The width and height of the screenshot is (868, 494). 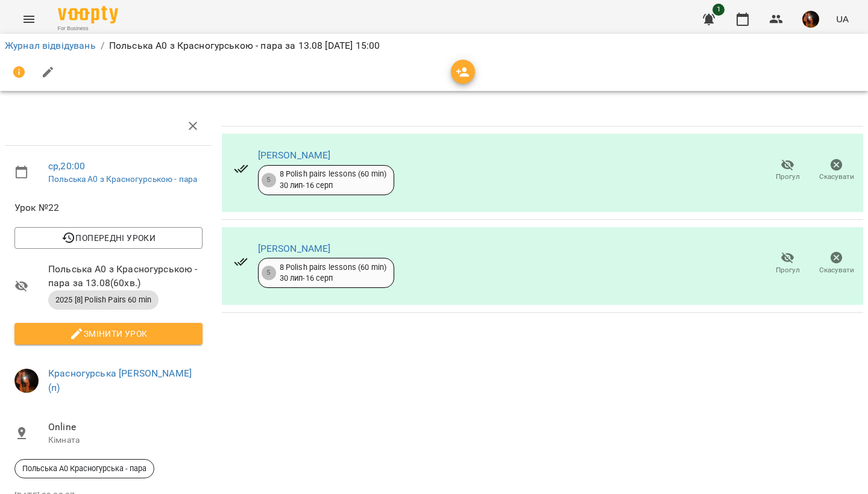 What do you see at coordinates (434, 46) in the screenshot?
I see `nav: breadcrumb` at bounding box center [434, 46].